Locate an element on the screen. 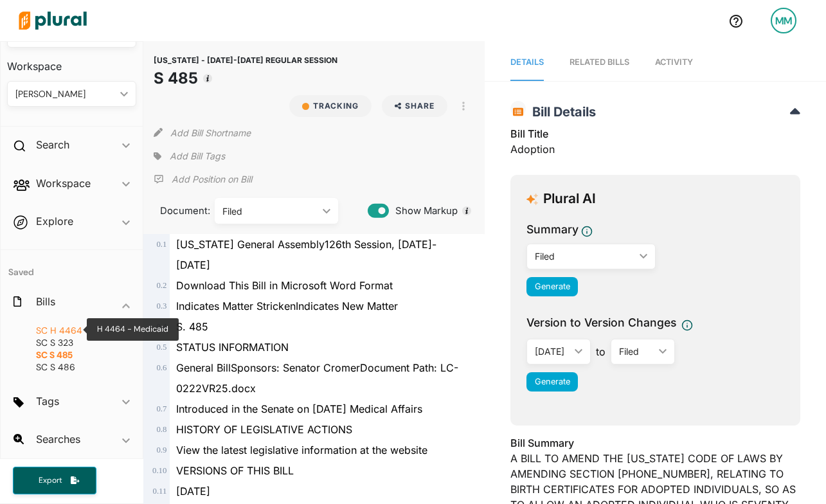 The width and height of the screenshot is (826, 504). div: RELATED BILLS is located at coordinates (599, 62).